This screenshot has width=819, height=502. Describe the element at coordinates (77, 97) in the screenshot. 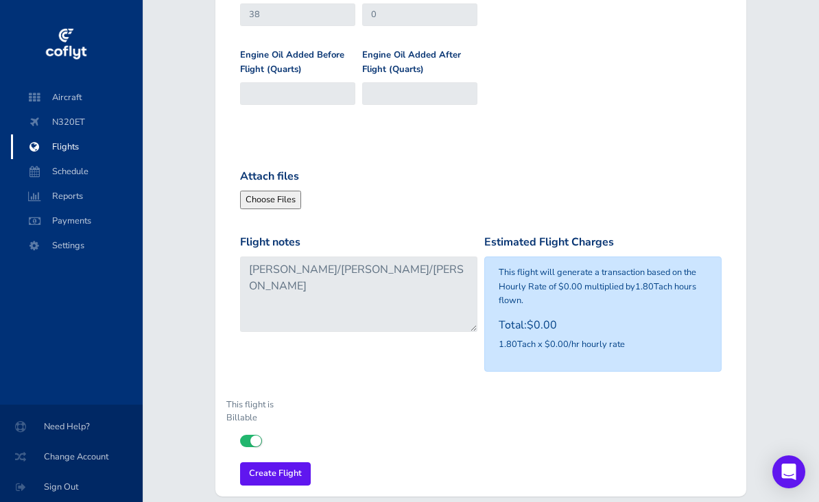

I see `span: Aircraft` at that location.